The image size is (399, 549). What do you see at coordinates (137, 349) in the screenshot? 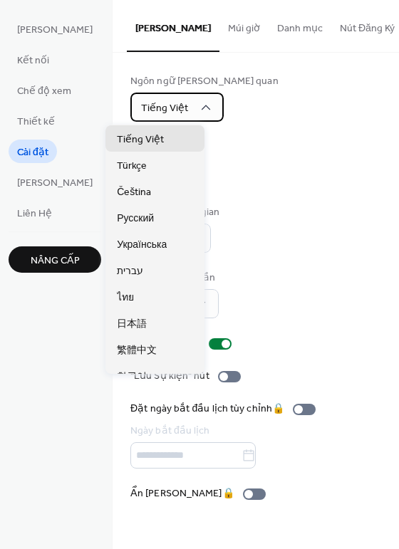
I see `span: 繁體中文` at bounding box center [137, 349].